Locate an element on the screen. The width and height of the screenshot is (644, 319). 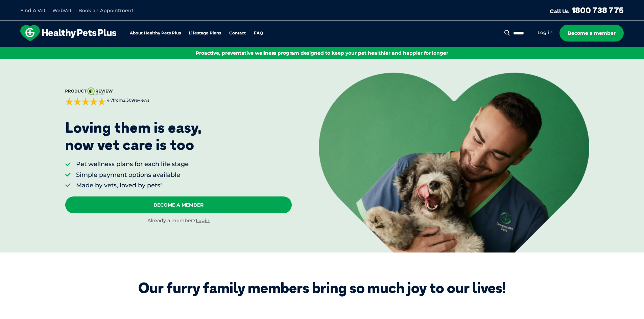
a: Login is located at coordinates (203, 221).